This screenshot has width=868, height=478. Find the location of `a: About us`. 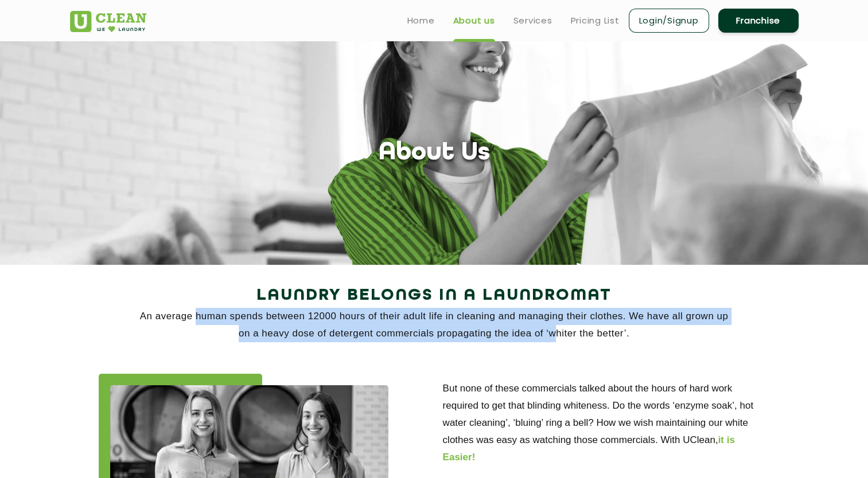

a: About us is located at coordinates (474, 21).